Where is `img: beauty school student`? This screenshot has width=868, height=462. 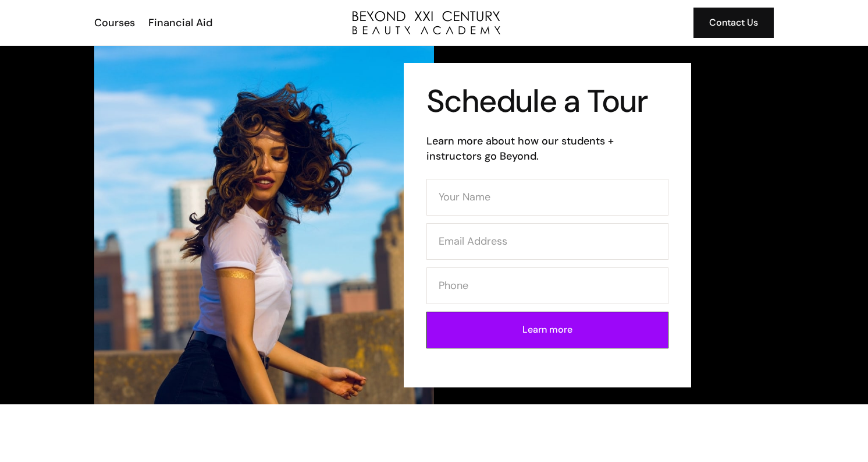
img: beauty school student is located at coordinates (264, 225).